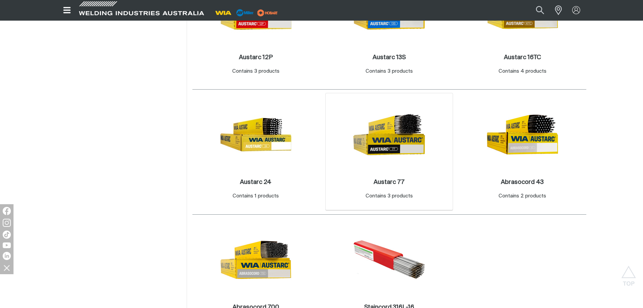 The image size is (643, 308). Describe the element at coordinates (629, 273) in the screenshot. I see `button: Scroll to top` at that location.